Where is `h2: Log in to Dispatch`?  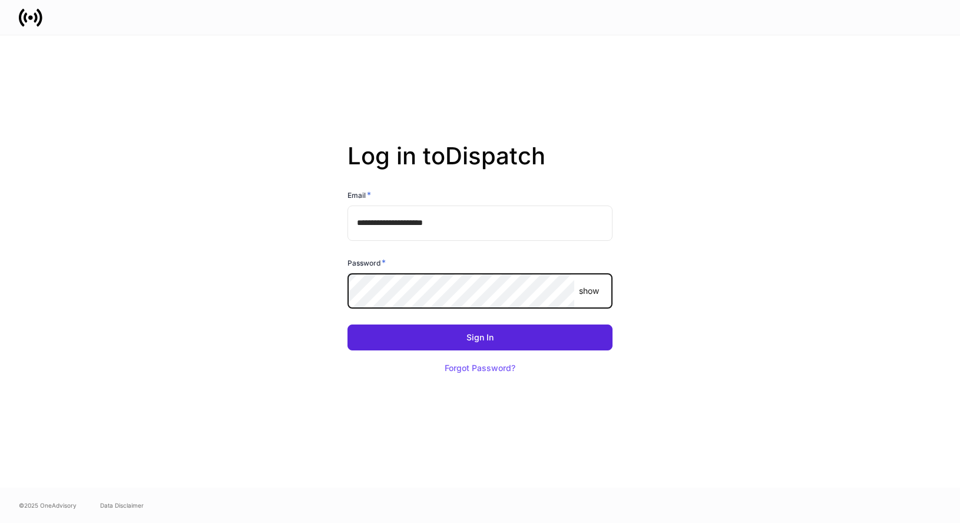 h2: Log in to Dispatch is located at coordinates (480, 165).